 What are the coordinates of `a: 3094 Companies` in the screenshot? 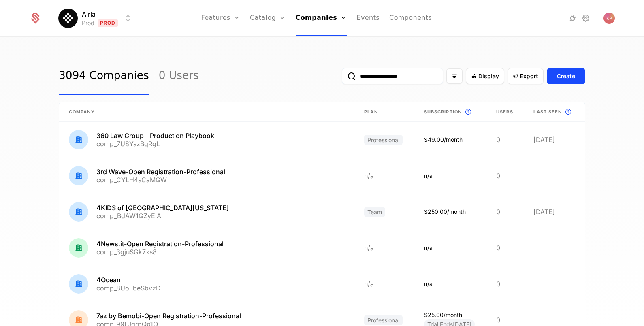 It's located at (104, 76).